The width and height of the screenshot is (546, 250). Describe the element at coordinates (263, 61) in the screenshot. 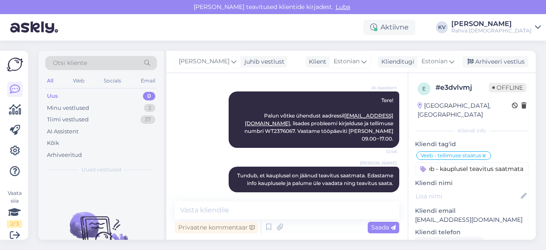

I see `div: juhib vestlust` at that location.